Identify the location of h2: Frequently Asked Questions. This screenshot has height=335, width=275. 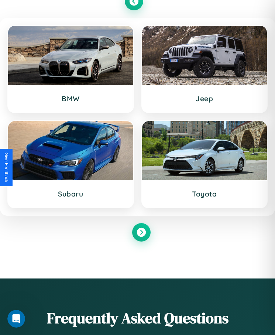
(137, 318).